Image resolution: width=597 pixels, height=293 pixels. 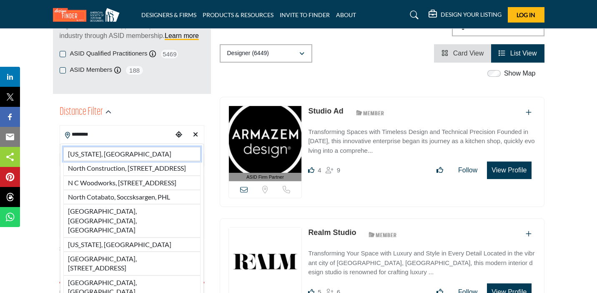 What do you see at coordinates (509, 170) in the screenshot?
I see `button: View Profile` at bounding box center [509, 170].